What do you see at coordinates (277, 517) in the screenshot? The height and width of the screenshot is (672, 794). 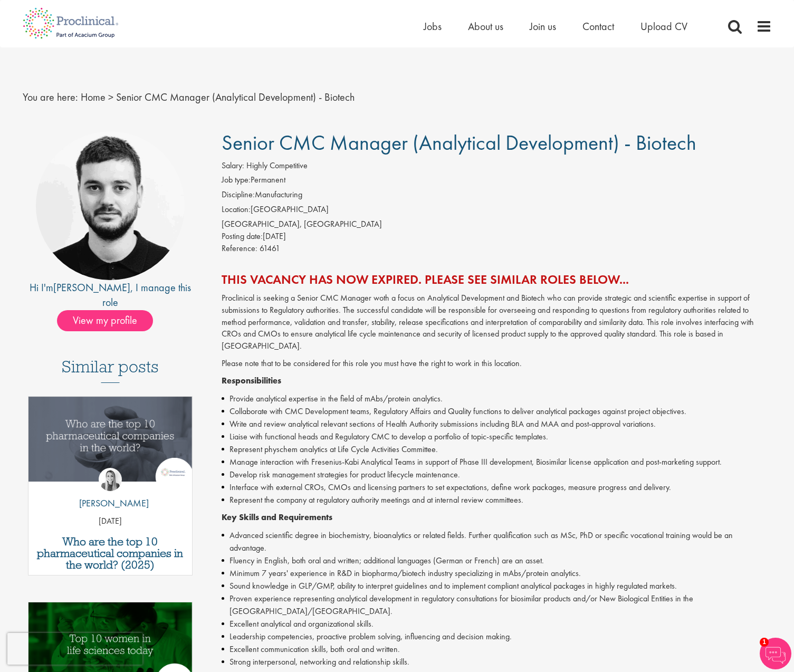 I see `strong: Key Skills and Requirements` at bounding box center [277, 517].